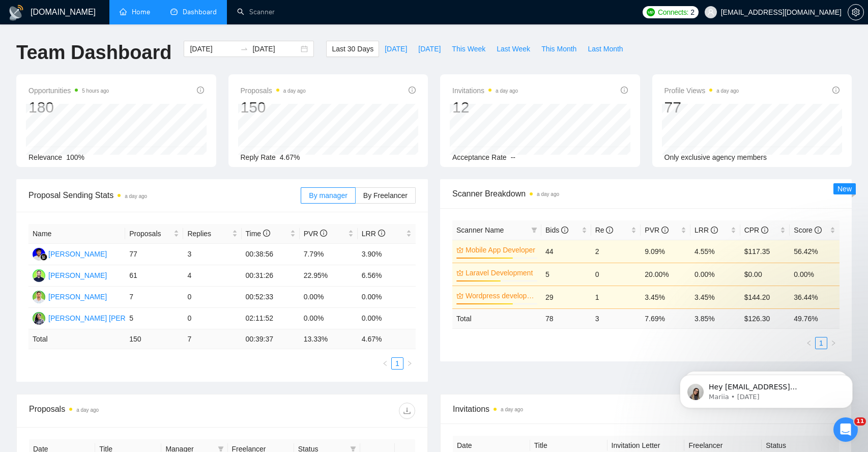 This screenshot has width=868, height=452. Describe the element at coordinates (834, 343) in the screenshot. I see `button: right` at that location.